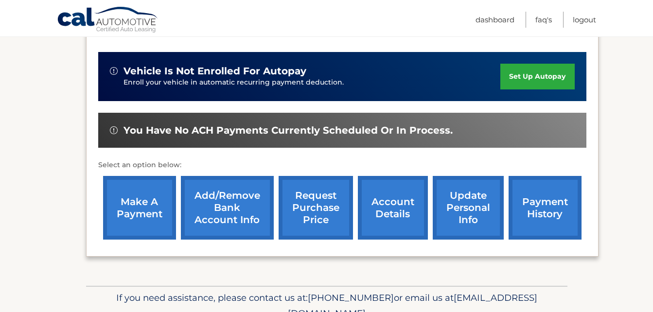 The image size is (653, 312). I want to click on a: set up autopay, so click(537, 76).